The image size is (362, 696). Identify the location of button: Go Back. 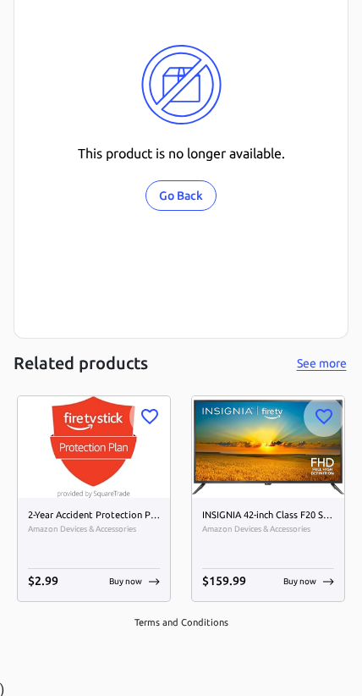
(181, 196).